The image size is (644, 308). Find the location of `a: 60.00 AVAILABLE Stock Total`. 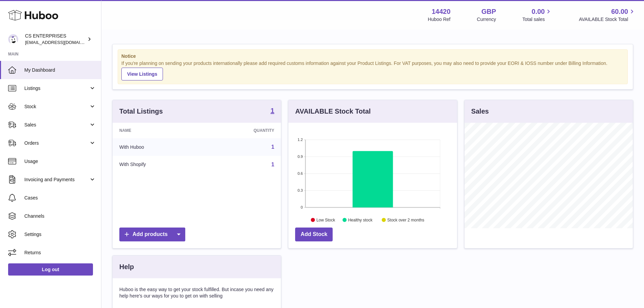

a: 60.00 AVAILABLE Stock Total is located at coordinates (607, 15).